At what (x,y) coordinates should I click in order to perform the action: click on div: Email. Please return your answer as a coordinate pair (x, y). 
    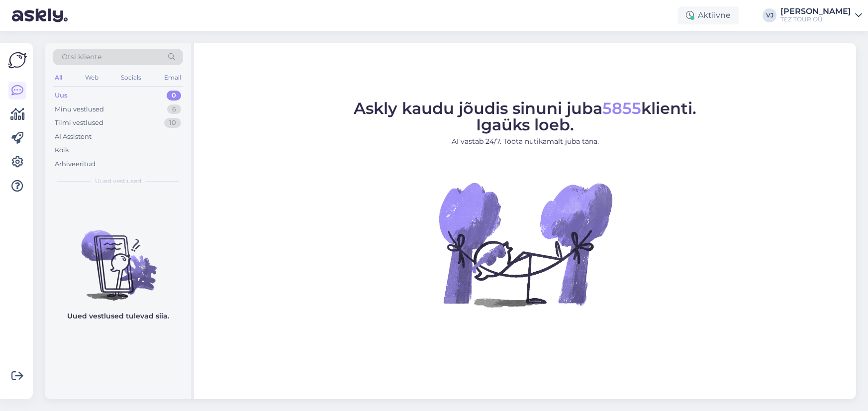
    Looking at the image, I should click on (172, 77).